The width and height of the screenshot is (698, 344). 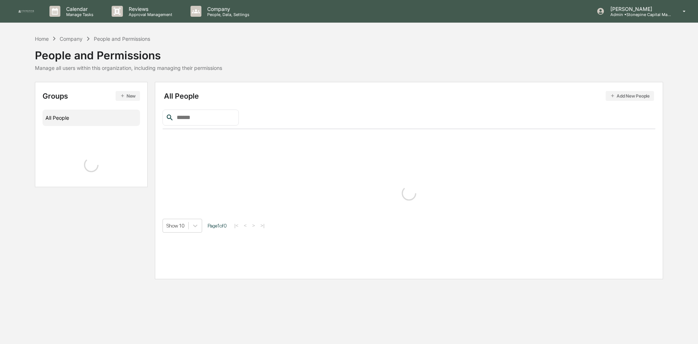 I want to click on div: Groups, so click(x=91, y=96).